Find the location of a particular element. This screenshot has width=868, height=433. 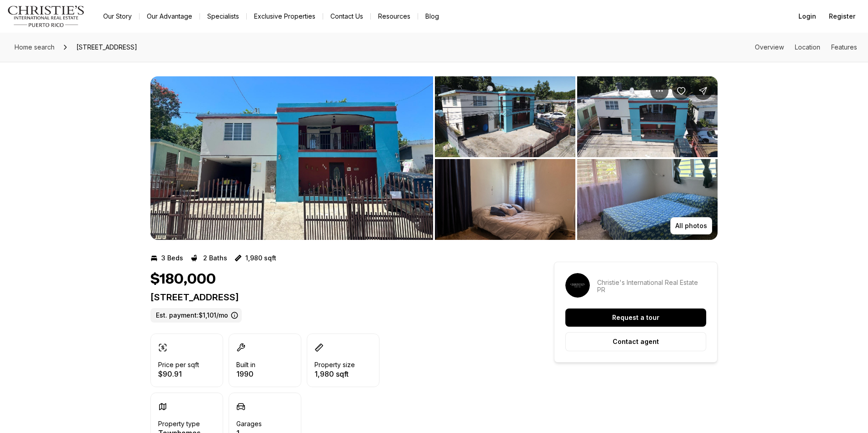

p: All photos is located at coordinates (692, 226).